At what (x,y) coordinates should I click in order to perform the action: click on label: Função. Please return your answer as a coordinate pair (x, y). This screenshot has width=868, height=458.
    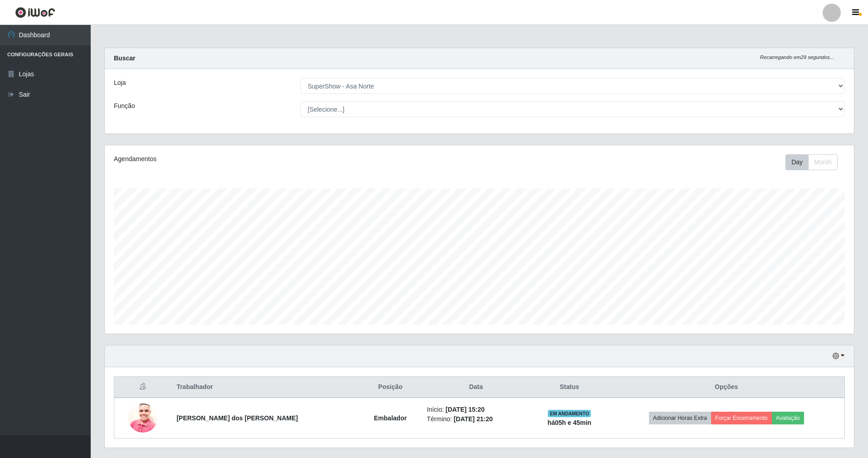
    Looking at the image, I should click on (124, 106).